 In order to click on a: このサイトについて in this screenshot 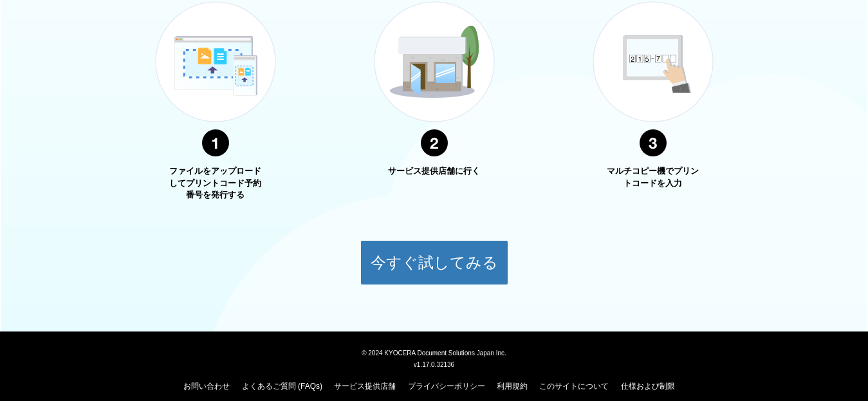, I will do `click(574, 386)`.